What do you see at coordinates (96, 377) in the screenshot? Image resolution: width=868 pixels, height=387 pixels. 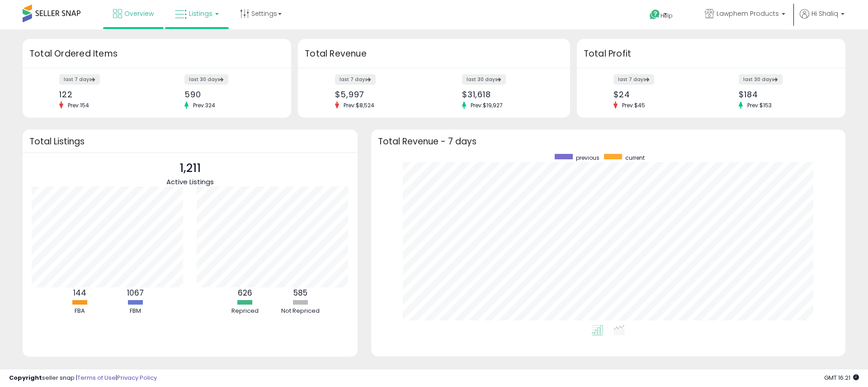 I see `a: Terms of Use` at bounding box center [96, 377].